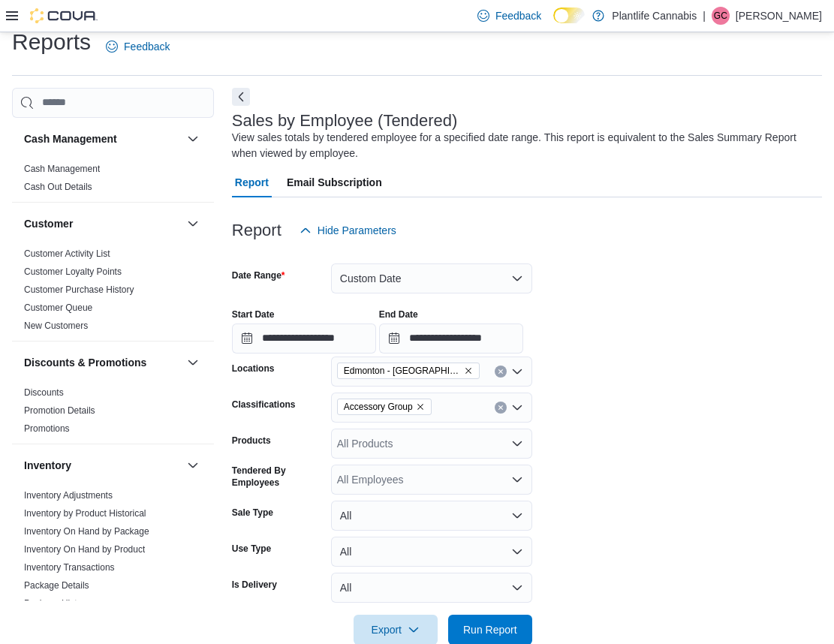 The height and width of the screenshot is (644, 834). What do you see at coordinates (408, 370) in the screenshot?
I see `span: Edmonton - Harvest Pointe` at bounding box center [408, 370].